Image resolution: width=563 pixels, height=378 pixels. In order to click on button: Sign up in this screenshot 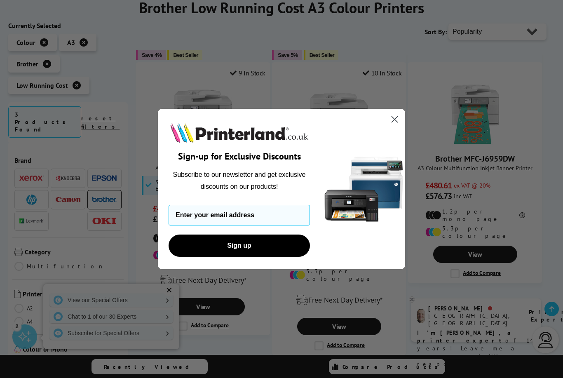, I will do `click(239, 246)`.